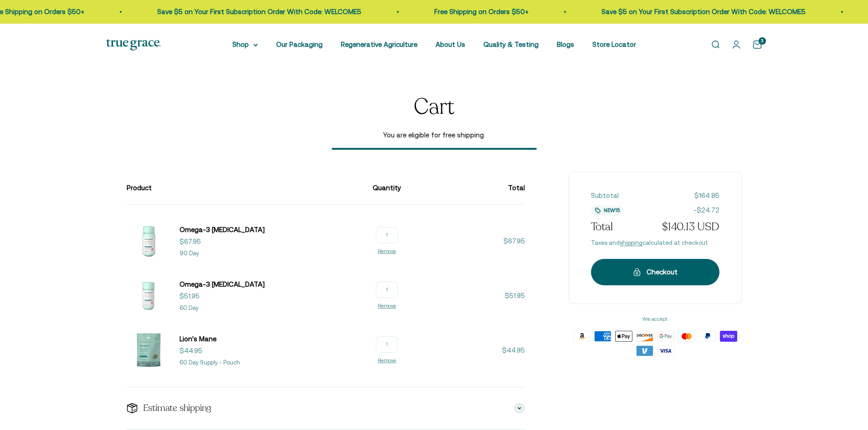  What do you see at coordinates (245, 45) in the screenshot?
I see `summary: Shop` at bounding box center [245, 45].